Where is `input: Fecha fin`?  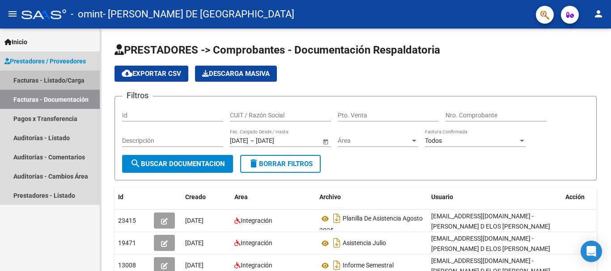 input: Fecha fin is located at coordinates (278, 141).